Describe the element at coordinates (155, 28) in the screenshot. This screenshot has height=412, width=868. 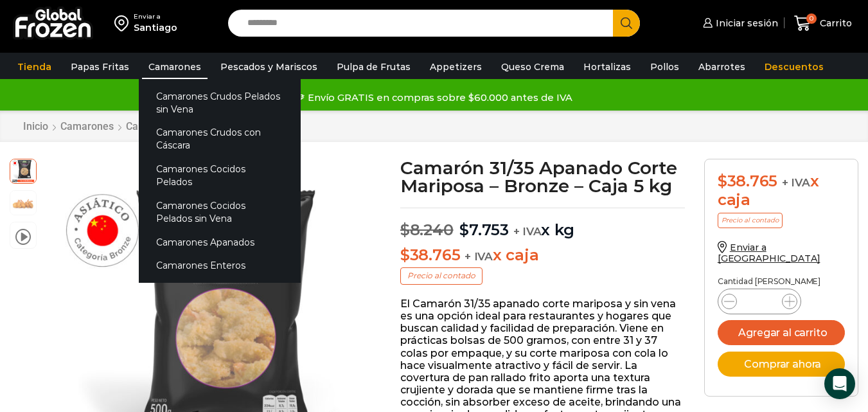
I see `div: Santiago` at that location.